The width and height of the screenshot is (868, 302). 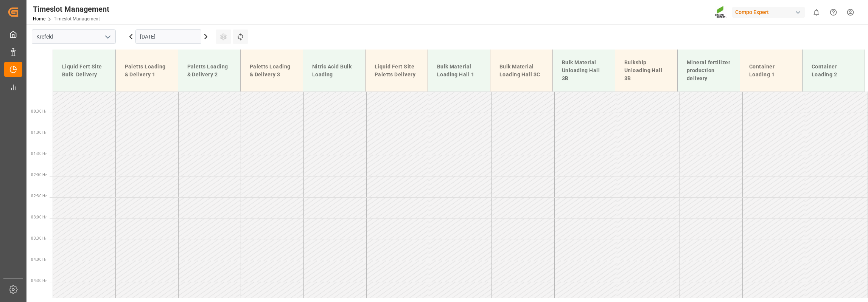 I want to click on div: Bulk Material Unloading Hall 3B, so click(x=584, y=70).